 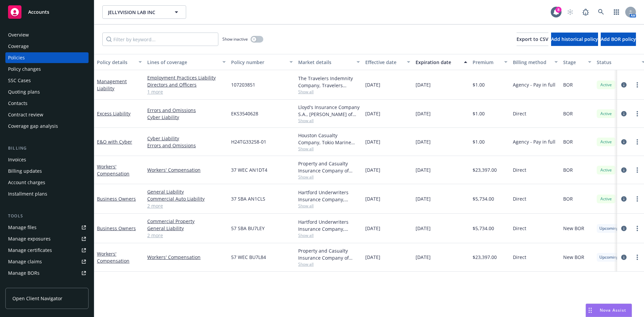 I want to click on div: Manage certificates, so click(x=30, y=251).